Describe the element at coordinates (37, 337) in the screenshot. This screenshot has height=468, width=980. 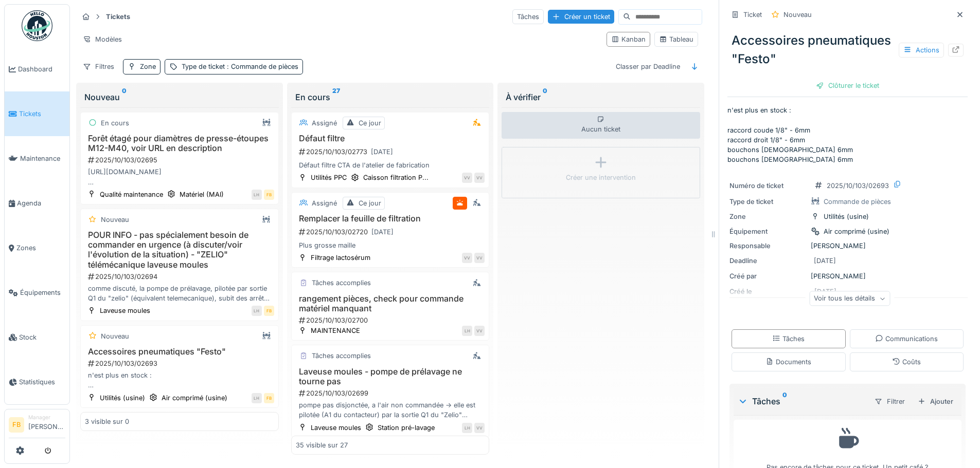
I see `a: Stock` at that location.